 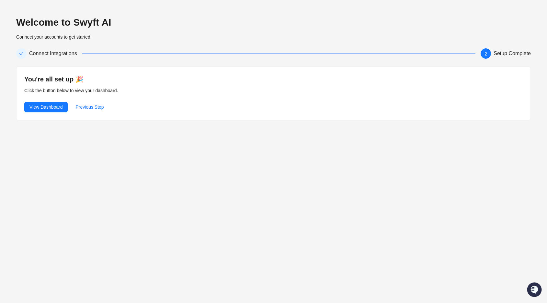 I want to click on a: 📶Status, so click(x=40, y=94).